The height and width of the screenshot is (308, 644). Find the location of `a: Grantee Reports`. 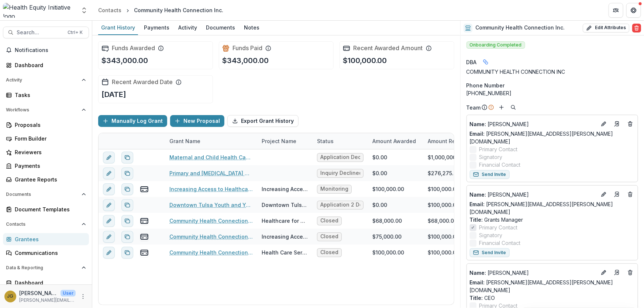

a: Grantee Reports is located at coordinates (46, 179).